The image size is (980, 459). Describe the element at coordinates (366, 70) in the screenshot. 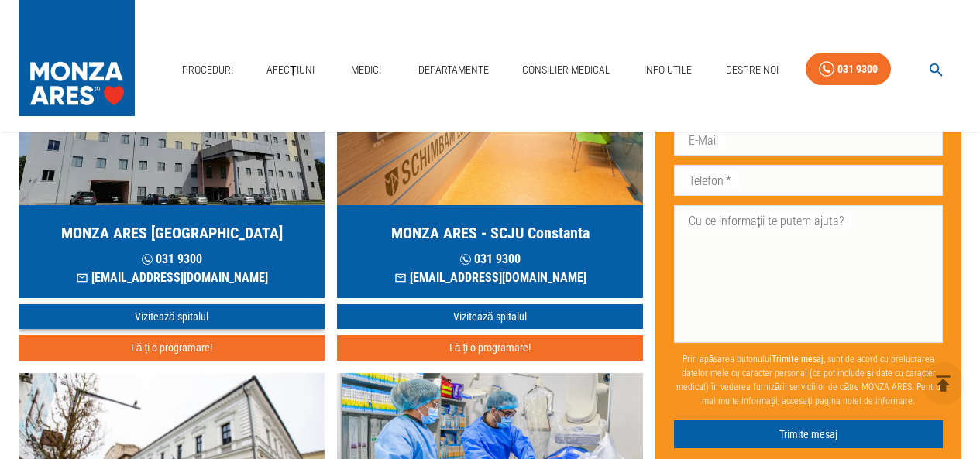

I see `a: Medici` at that location.